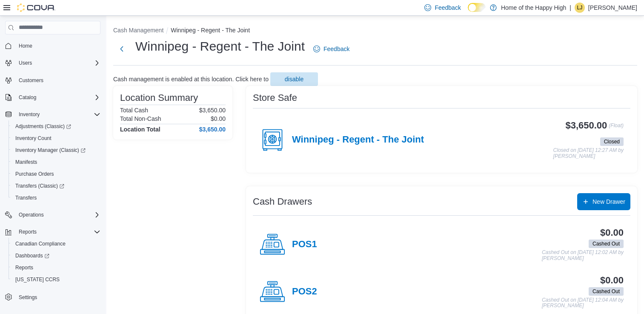 The image size is (644, 314). What do you see at coordinates (331, 49) in the screenshot?
I see `a: Feedback` at bounding box center [331, 49].